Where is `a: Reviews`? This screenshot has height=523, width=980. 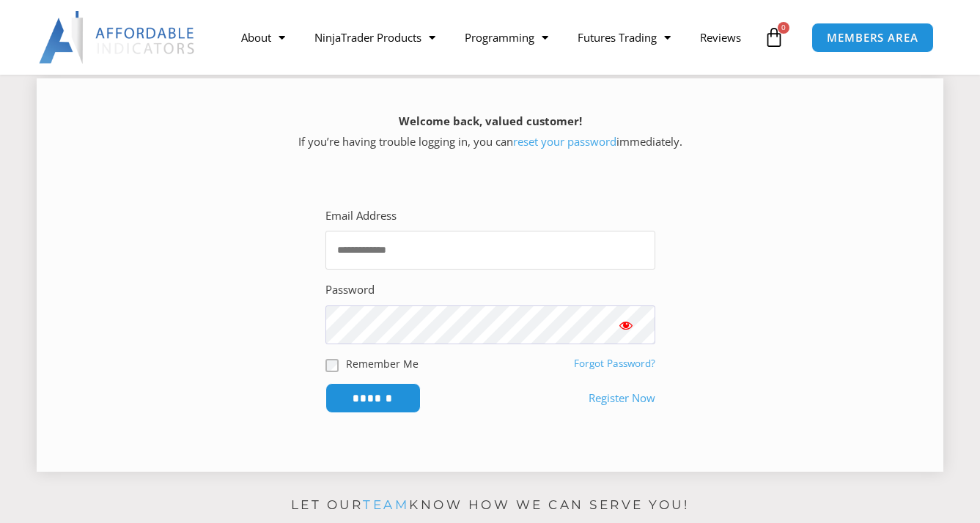 a: Reviews is located at coordinates (721, 37).